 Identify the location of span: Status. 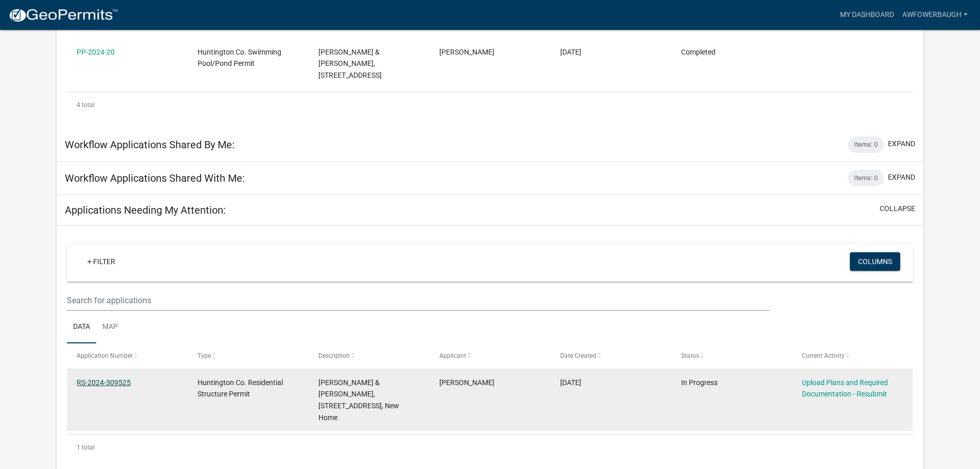
(690, 356).